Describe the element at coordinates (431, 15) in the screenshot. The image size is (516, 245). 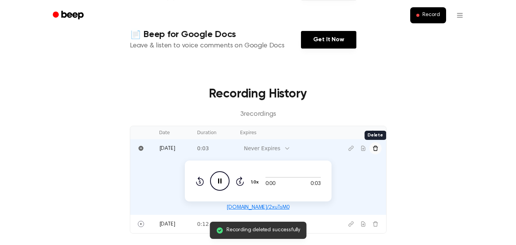
I see `span: Record` at that location.